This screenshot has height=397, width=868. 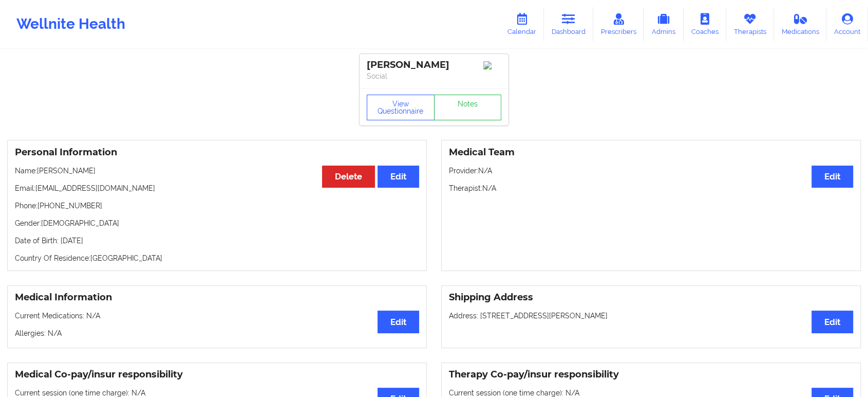 I want to click on p: Current Medications: N/A, so click(x=217, y=316).